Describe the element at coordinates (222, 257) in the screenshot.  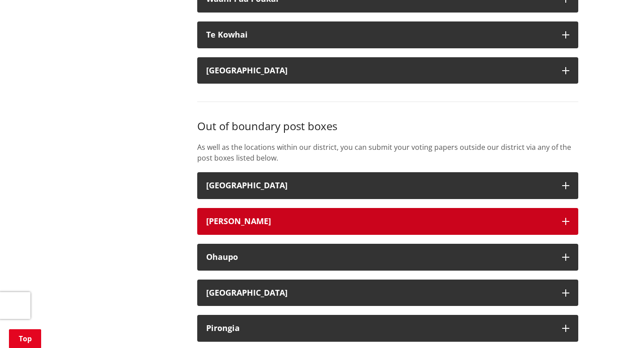
I see `strong: Ohaupo` at that location.